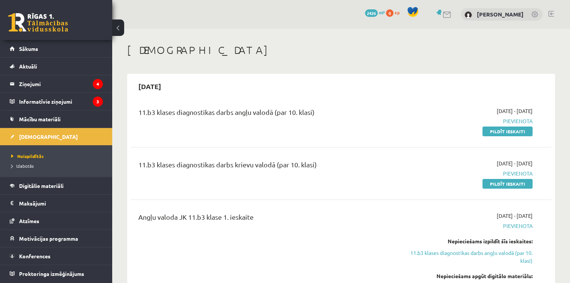  What do you see at coordinates (58, 156) in the screenshot?
I see `a: Neizpildītās` at bounding box center [58, 156].